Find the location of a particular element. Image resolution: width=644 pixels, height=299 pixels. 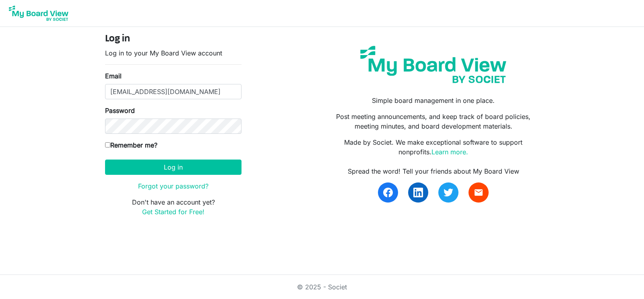

a: email is located at coordinates (478, 193).